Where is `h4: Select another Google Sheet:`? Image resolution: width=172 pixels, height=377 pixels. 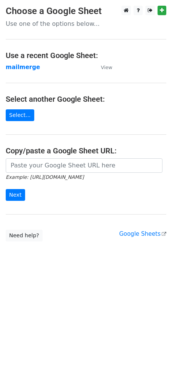 h4: Select another Google Sheet: is located at coordinates (86, 99).